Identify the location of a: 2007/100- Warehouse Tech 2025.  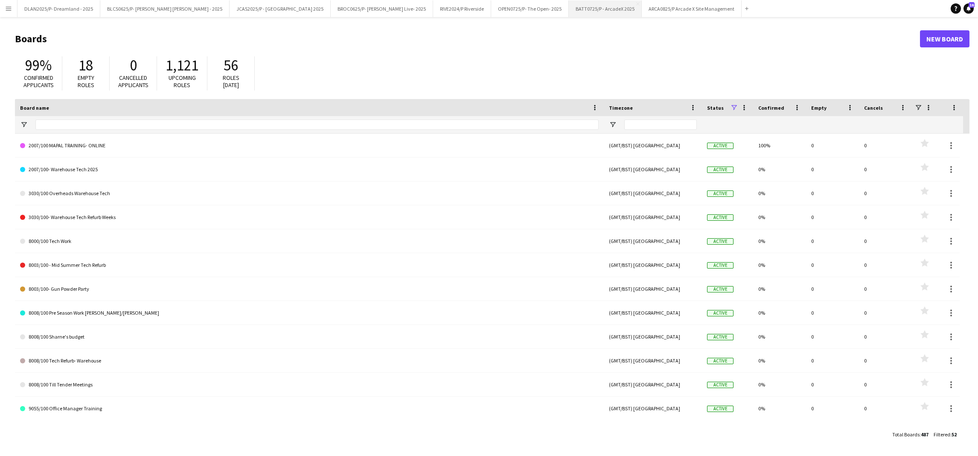
(309, 169).